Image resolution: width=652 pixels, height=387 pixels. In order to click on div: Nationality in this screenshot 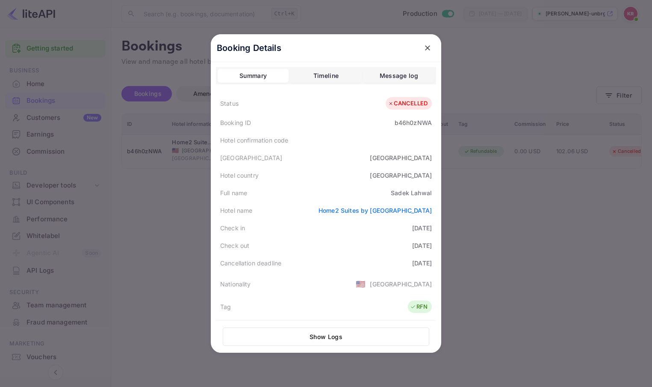, I will do `click(236, 284)`.